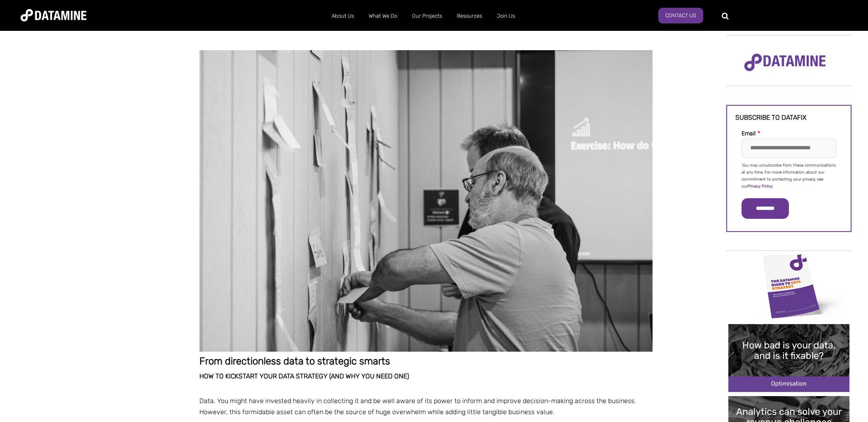  What do you see at coordinates (383, 16) in the screenshot?
I see `a: What We Do` at bounding box center [383, 16].